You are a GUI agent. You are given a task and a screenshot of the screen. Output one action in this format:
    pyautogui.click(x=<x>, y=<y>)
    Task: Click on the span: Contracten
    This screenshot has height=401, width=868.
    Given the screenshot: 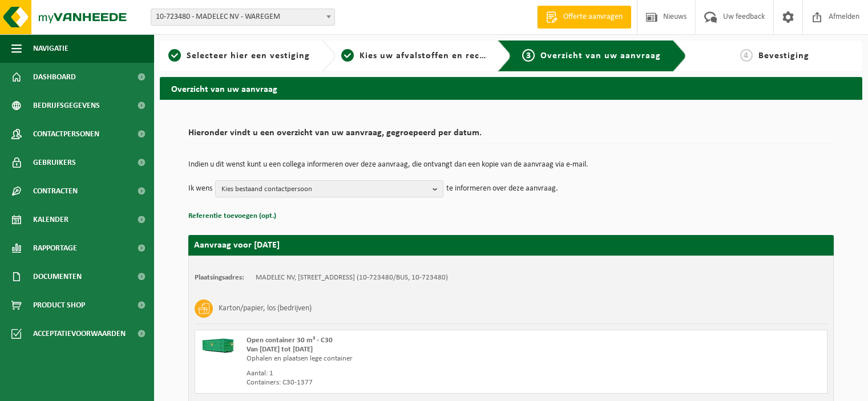 What is the action you would take?
    pyautogui.click(x=56, y=191)
    